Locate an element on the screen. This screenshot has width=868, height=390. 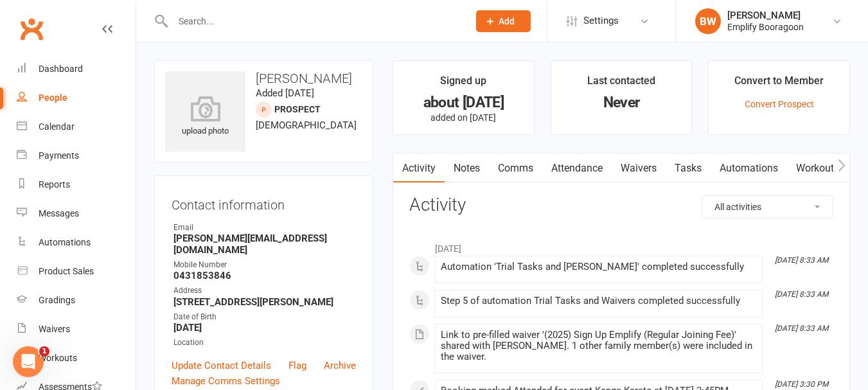
a: Activity is located at coordinates (419, 168).